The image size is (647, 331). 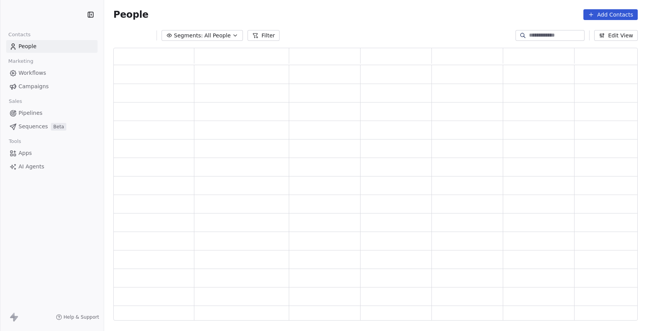 I want to click on a: Help & Support, so click(x=77, y=317).